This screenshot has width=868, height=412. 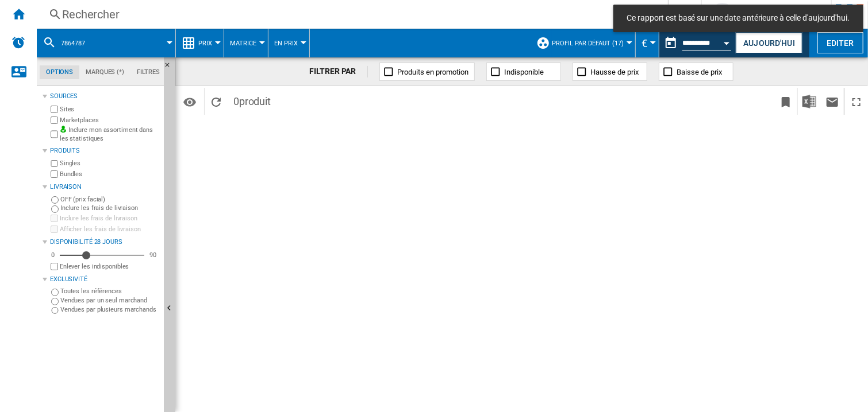 I want to click on span: En Prix, so click(x=286, y=43).